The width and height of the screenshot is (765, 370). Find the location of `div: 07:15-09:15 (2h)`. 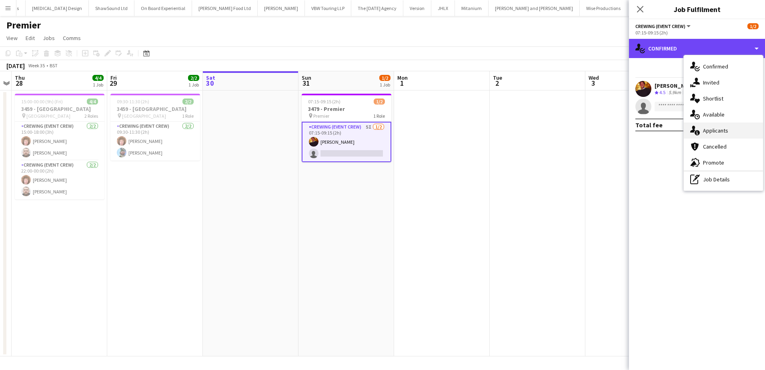

div: 07:15-09:15 (2h) is located at coordinates (697, 32).